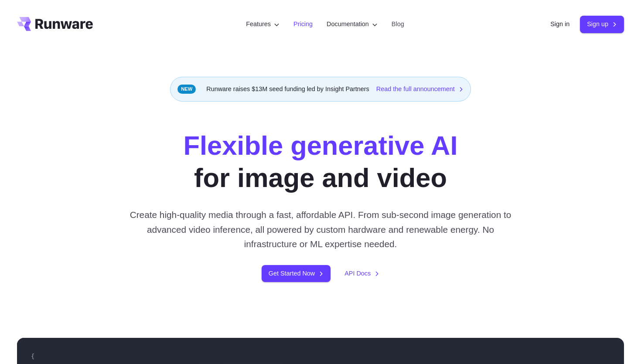  Describe the element at coordinates (303, 24) in the screenshot. I see `a: Pricing` at that location.